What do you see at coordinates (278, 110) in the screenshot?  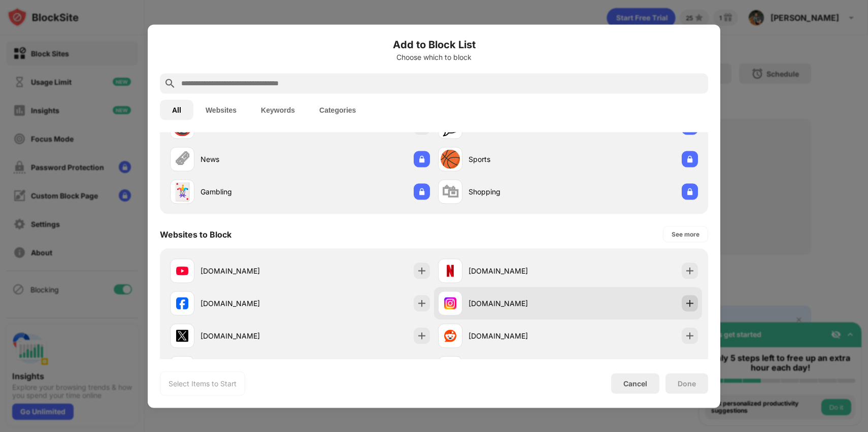 I see `button: Keywords` at bounding box center [278, 110].